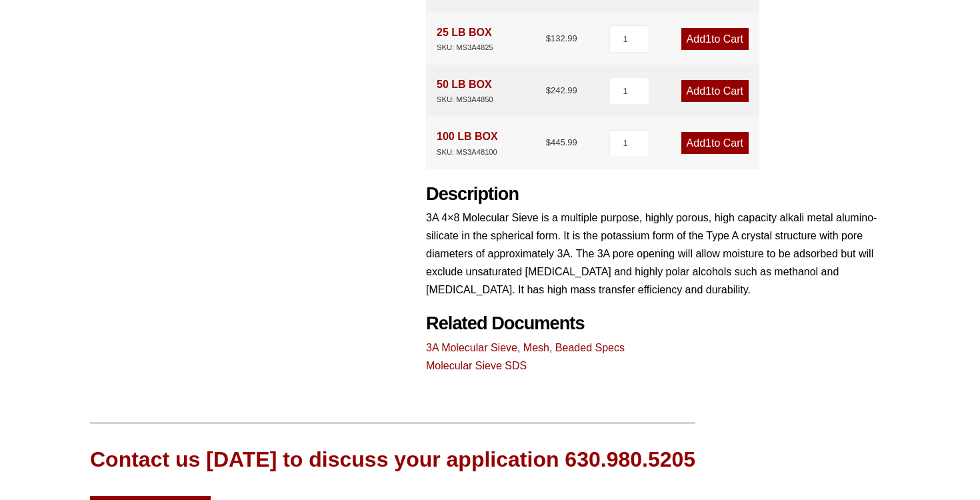 Image resolution: width=980 pixels, height=500 pixels. I want to click on a: Molecular Sieve SDS, so click(476, 365).